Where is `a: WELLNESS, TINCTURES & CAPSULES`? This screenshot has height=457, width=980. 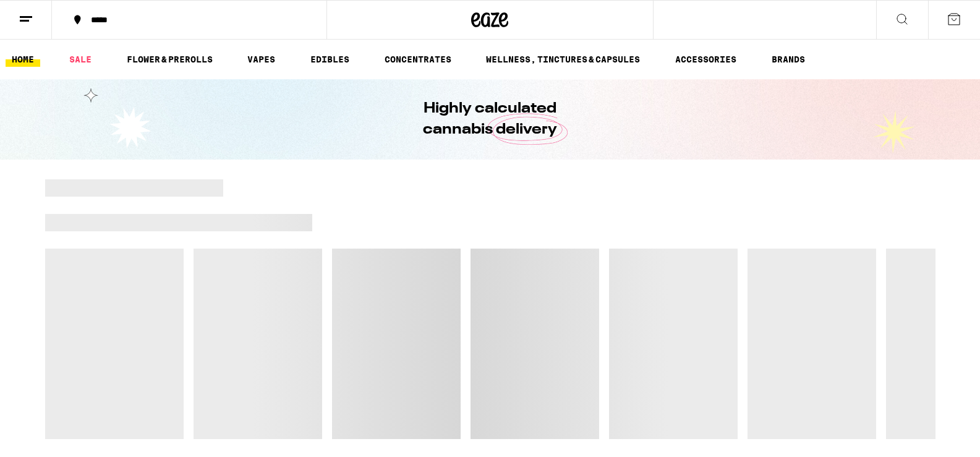 a: WELLNESS, TINCTURES & CAPSULES is located at coordinates (563, 59).